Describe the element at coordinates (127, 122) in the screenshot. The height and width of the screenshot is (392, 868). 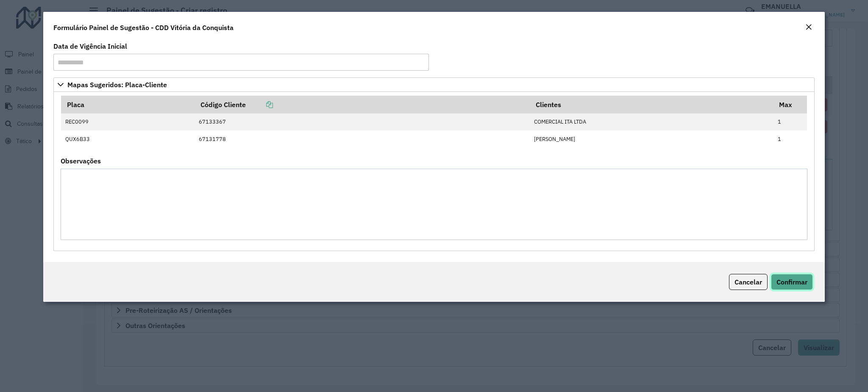
I see `td: REC0099` at that location.